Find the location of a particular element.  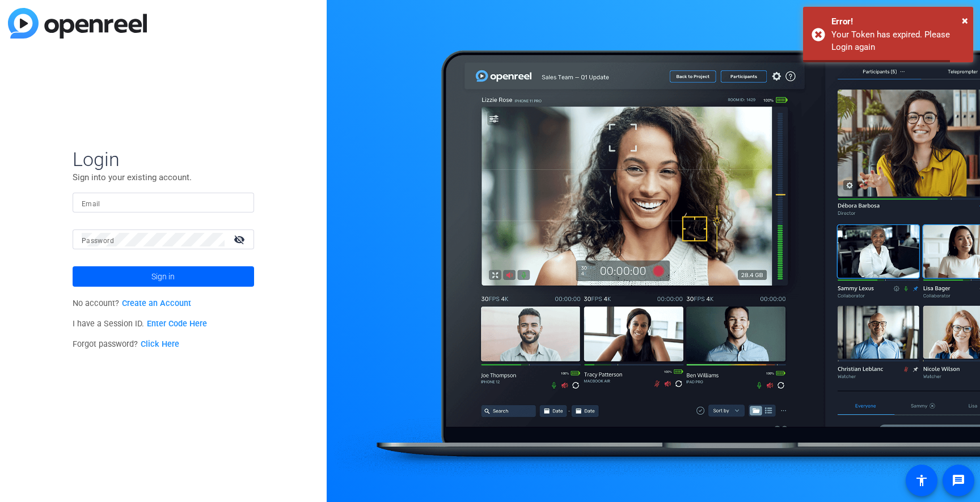

mat-icon: accessibility is located at coordinates (922, 480).